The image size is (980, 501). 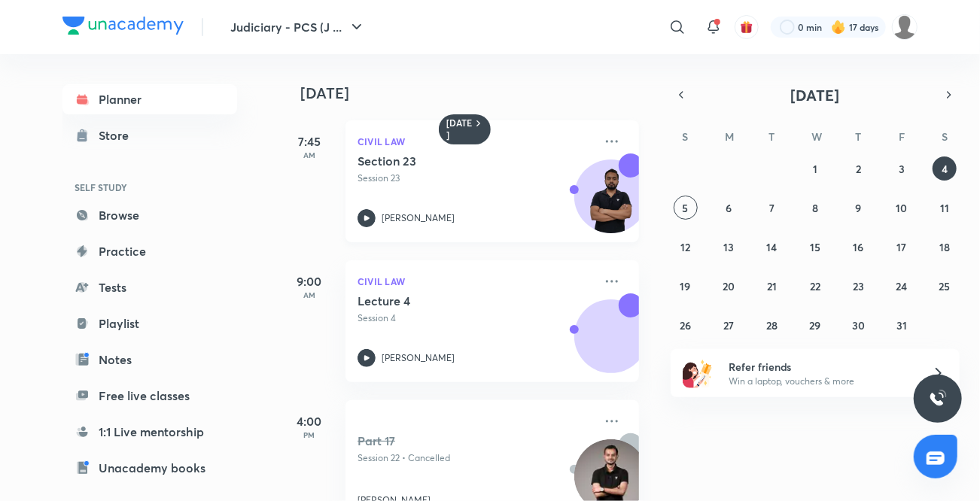 I want to click on abbr: October 9, 2025, so click(x=858, y=208).